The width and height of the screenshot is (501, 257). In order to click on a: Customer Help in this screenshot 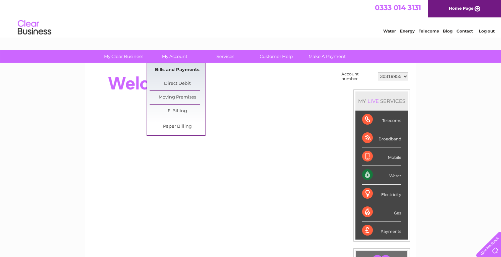, I will do `click(276, 56)`.